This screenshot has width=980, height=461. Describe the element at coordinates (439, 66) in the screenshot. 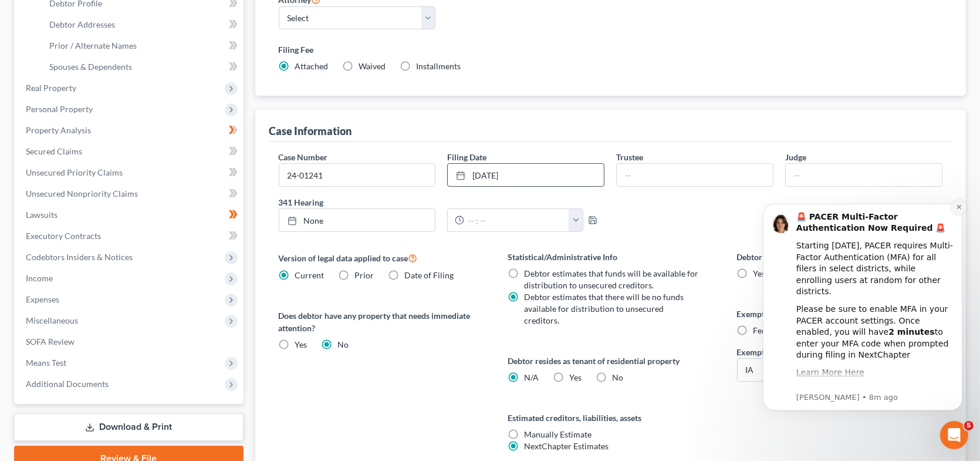

I see `span: Installments` at that location.